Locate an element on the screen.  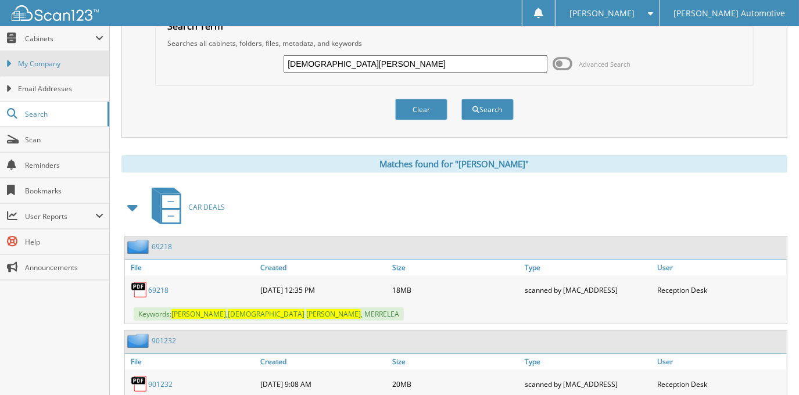
span: User Reports is located at coordinates (60, 216).